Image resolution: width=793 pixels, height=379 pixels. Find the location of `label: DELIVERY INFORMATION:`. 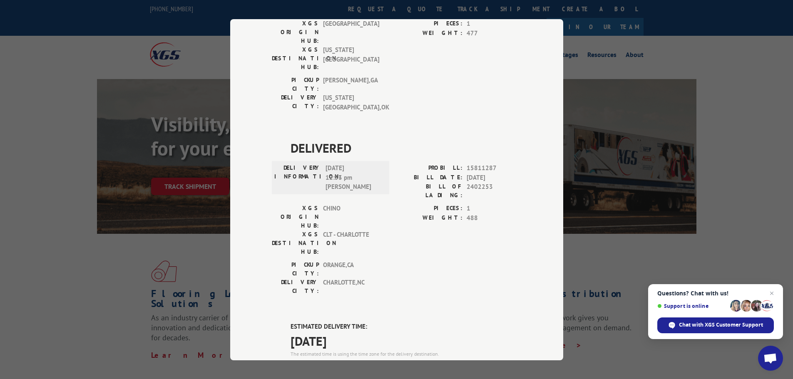

label: DELIVERY INFORMATION: is located at coordinates (298, 178).